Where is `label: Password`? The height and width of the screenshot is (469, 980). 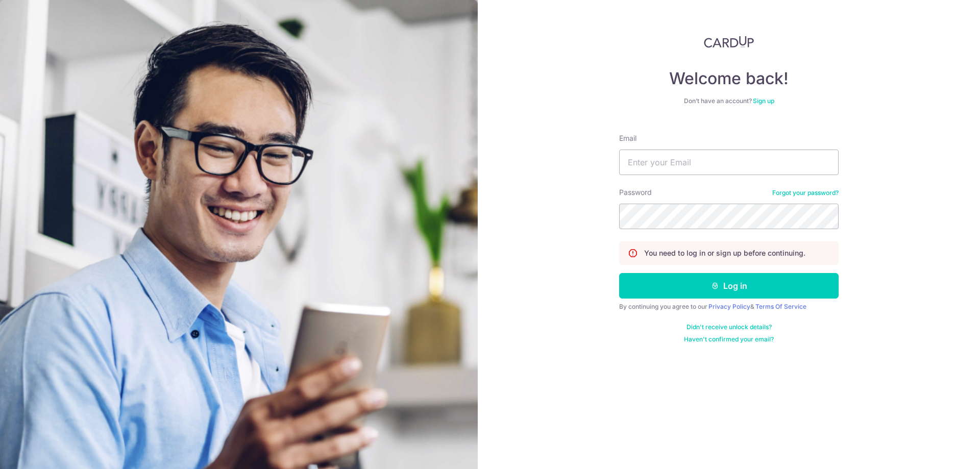
label: Password is located at coordinates (635, 192).